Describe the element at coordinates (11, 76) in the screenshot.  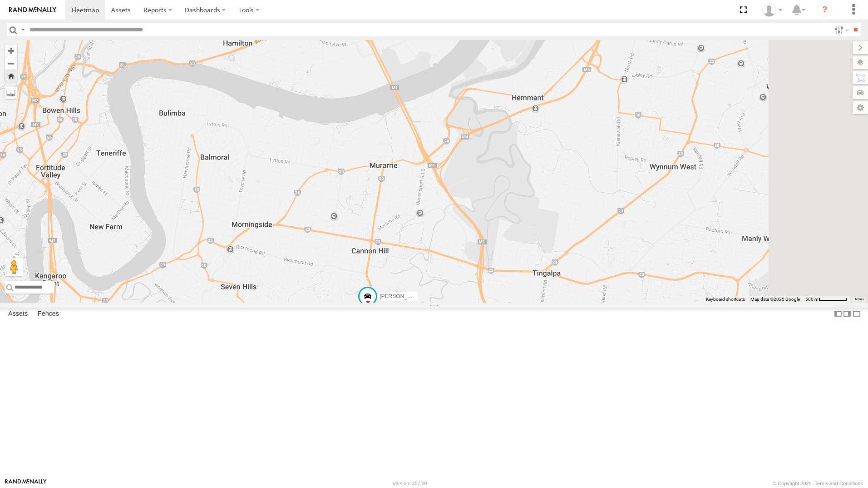
I see `button: Zoom Home` at that location.